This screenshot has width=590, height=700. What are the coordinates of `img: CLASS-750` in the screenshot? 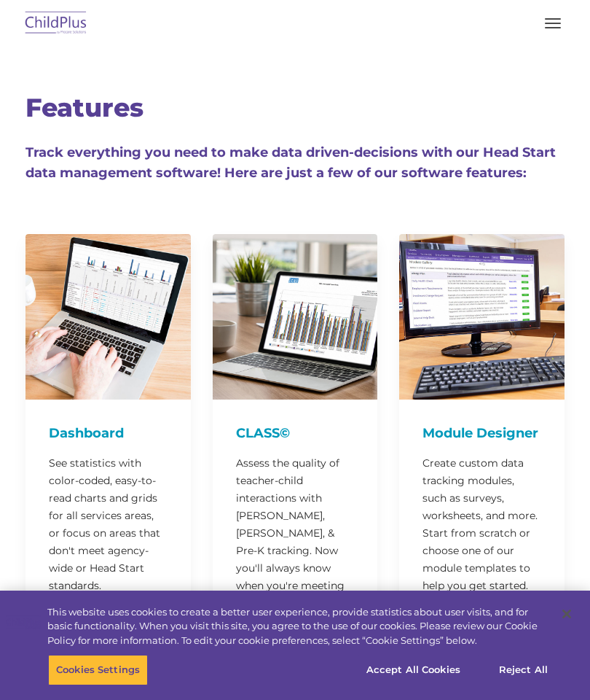 It's located at (295, 316).